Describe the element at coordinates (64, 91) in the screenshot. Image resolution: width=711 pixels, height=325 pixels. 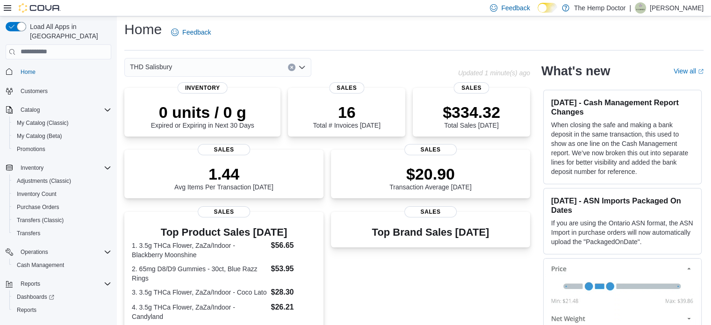
I see `span: Customers` at that location.